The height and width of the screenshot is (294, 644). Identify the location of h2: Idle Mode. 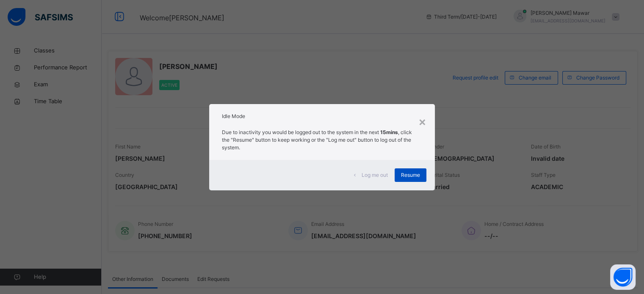
(322, 116).